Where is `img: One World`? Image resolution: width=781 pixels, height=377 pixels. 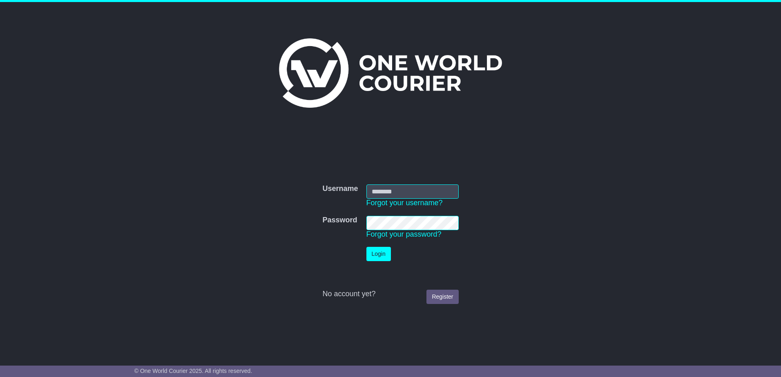
img: One World is located at coordinates (390, 73).